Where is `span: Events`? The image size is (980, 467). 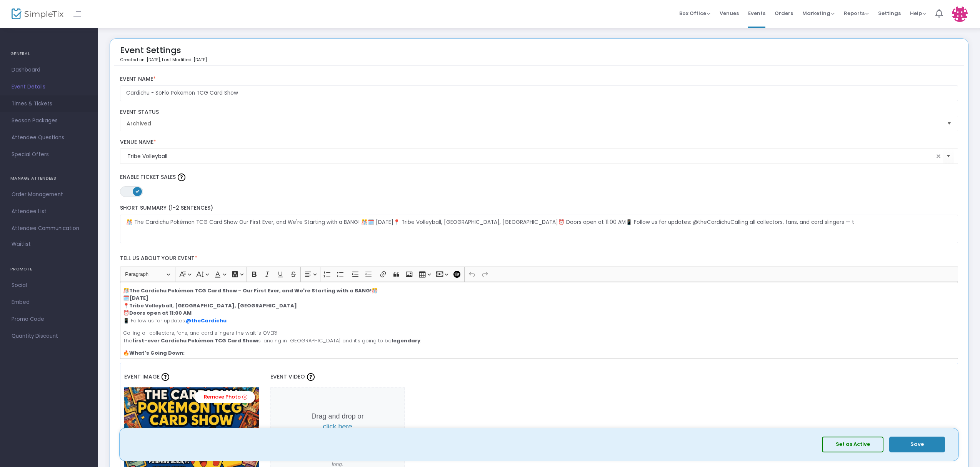 span: Events is located at coordinates (757, 13).